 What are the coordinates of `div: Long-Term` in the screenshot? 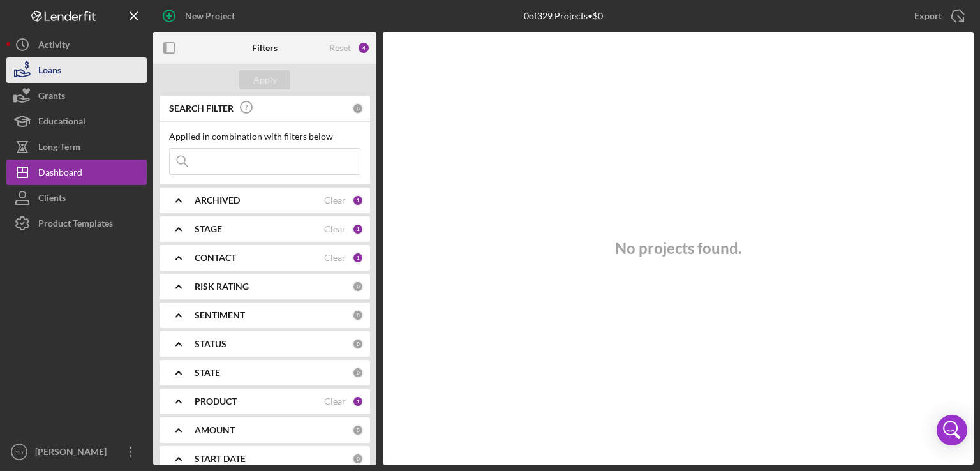 It's located at (59, 148).